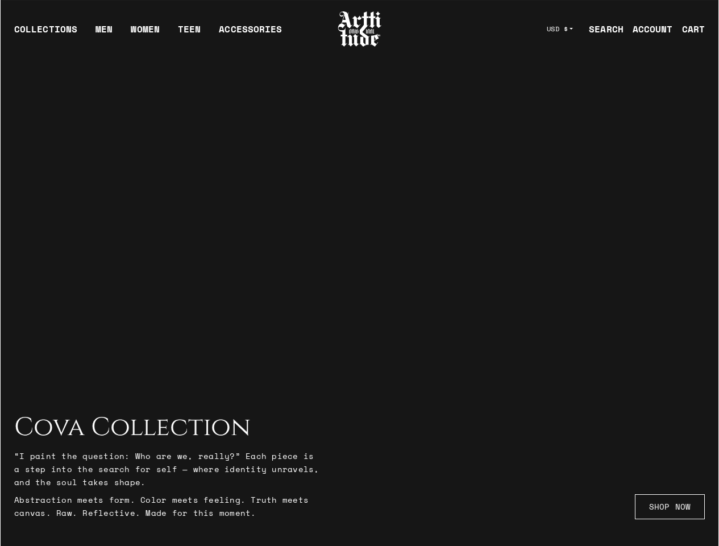 Image resolution: width=719 pixels, height=546 pixels. I want to click on ul: Main navigation, so click(148, 34).